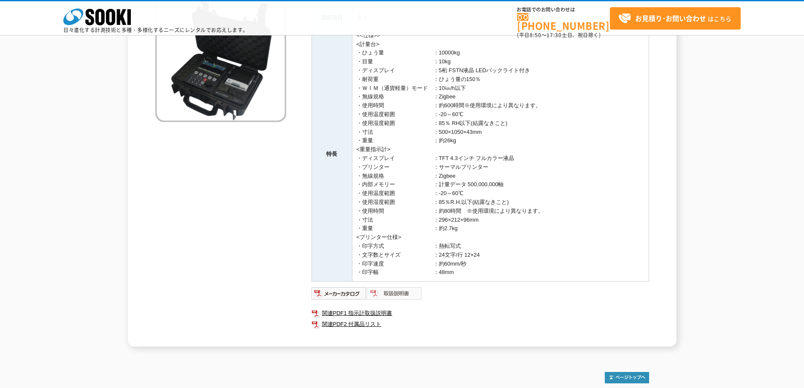 The height and width of the screenshot is (388, 804). I want to click on span: 17:30, so click(554, 35).